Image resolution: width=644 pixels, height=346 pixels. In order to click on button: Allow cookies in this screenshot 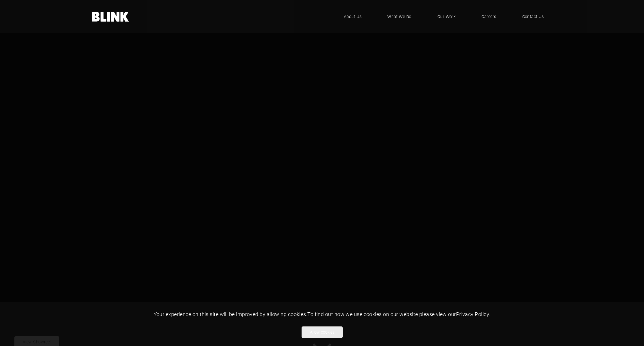, I will do `click(322, 332)`.